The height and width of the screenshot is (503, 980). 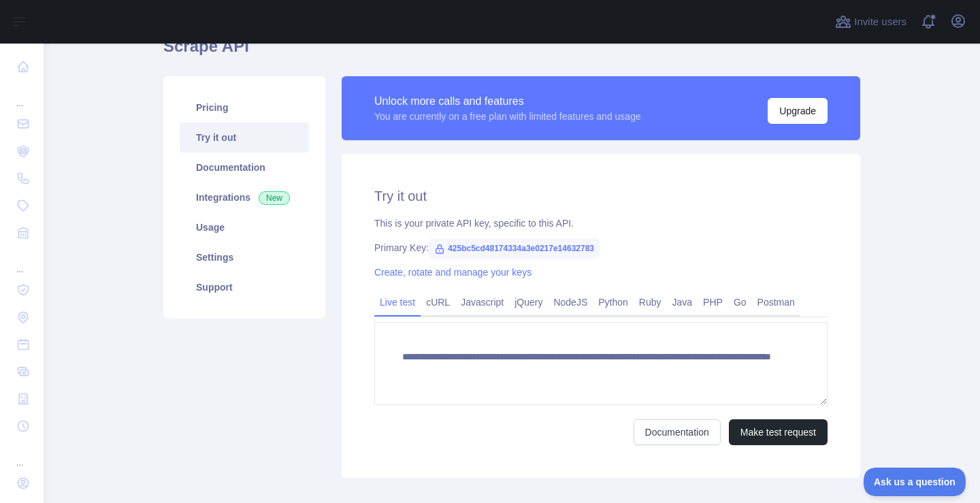 What do you see at coordinates (528, 302) in the screenshot?
I see `a: jQuery` at bounding box center [528, 302].